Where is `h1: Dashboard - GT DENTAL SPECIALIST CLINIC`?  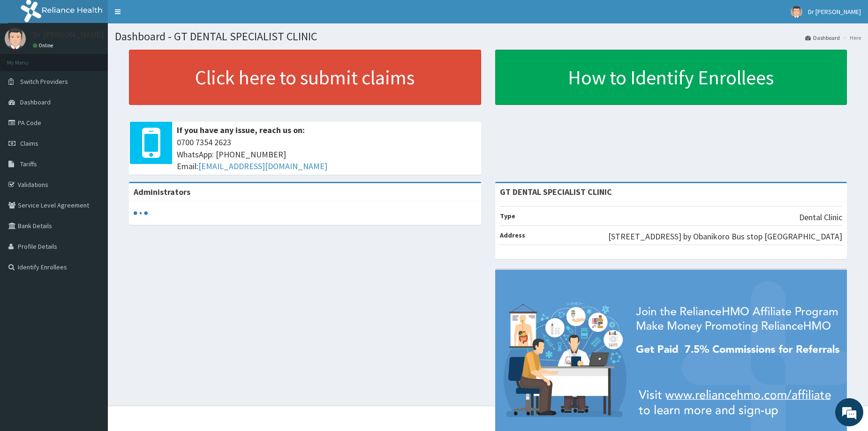 h1: Dashboard - GT DENTAL SPECIALIST CLINIC is located at coordinates (488, 36).